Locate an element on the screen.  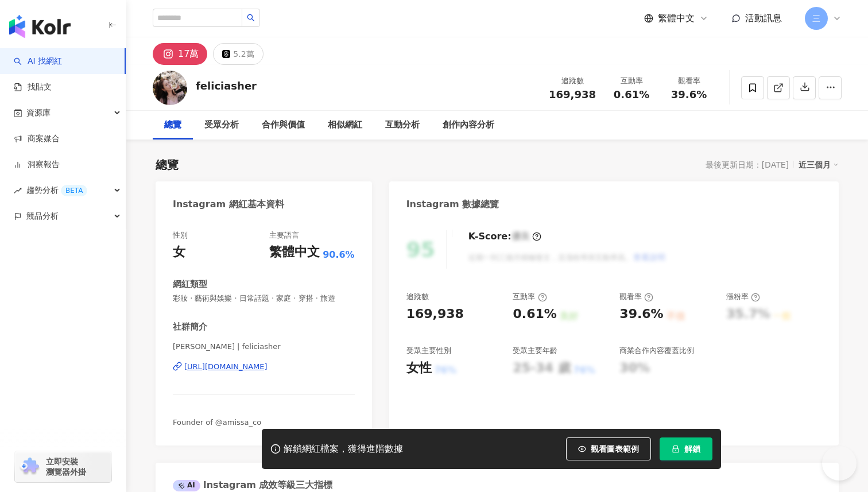
span: 39.6% is located at coordinates (689, 95).